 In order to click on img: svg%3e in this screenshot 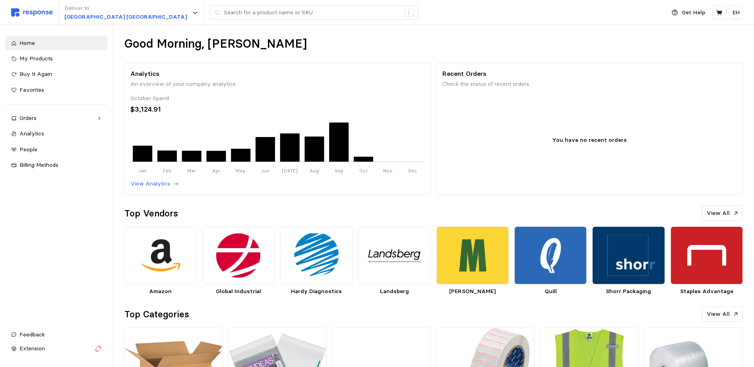, I will do `click(32, 12)`.